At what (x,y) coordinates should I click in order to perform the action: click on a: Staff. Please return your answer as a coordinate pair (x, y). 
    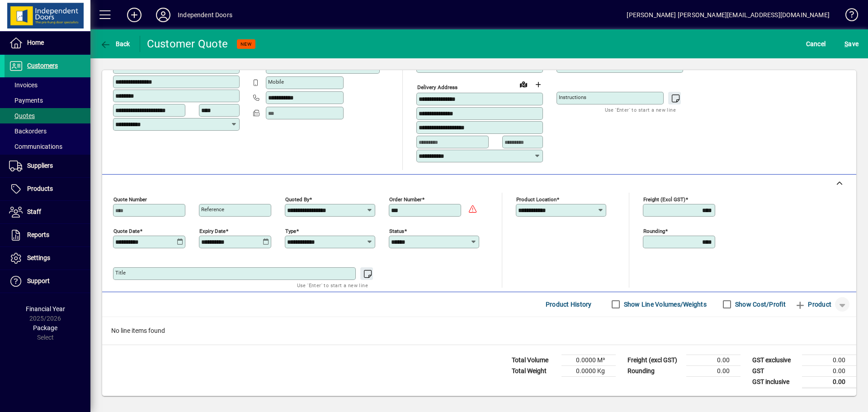
    Looking at the image, I should click on (48, 212).